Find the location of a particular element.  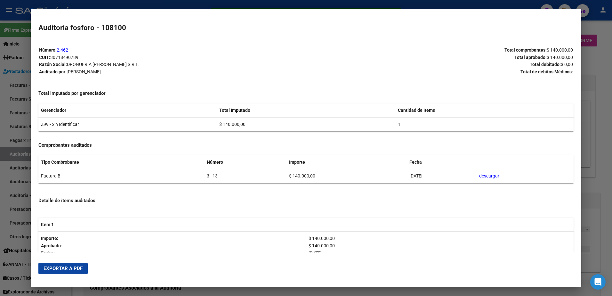

p: Total comprobantes: is located at coordinates (439, 50).